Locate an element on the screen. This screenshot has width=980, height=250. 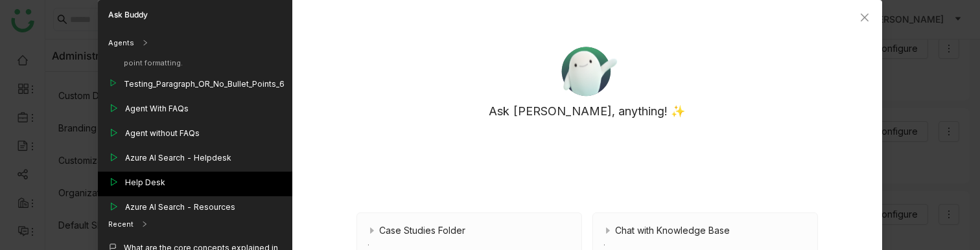
div: Azure AI Search - Resources is located at coordinates (180, 207).